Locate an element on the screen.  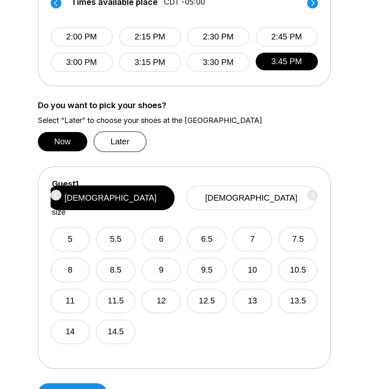
button: Now is located at coordinates (63, 142).